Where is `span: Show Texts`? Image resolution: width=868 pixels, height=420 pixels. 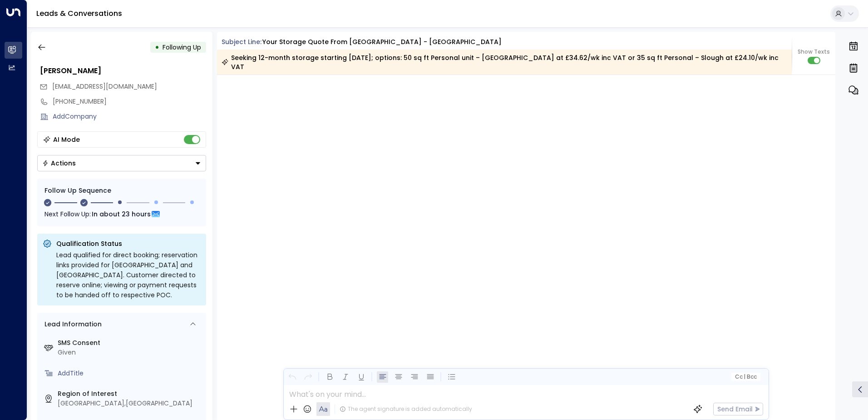 span: Show Texts is located at coordinates (814, 52).